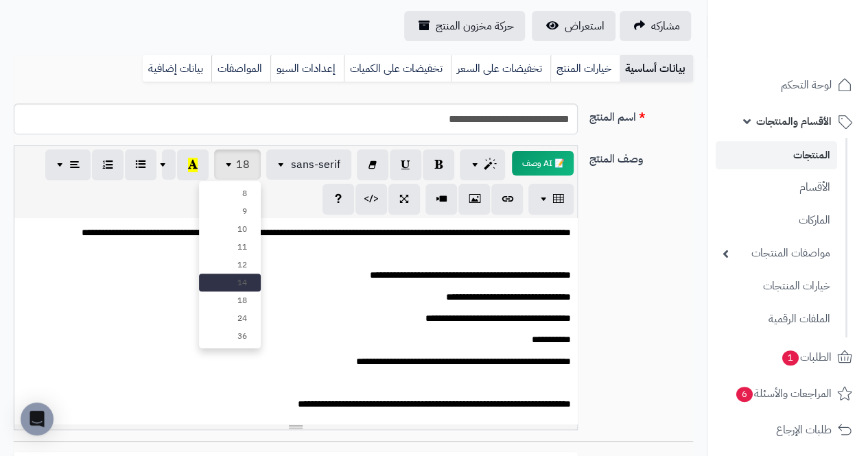 The height and width of the screenshot is (456, 868). I want to click on a: بيانات أساسية, so click(656, 68).